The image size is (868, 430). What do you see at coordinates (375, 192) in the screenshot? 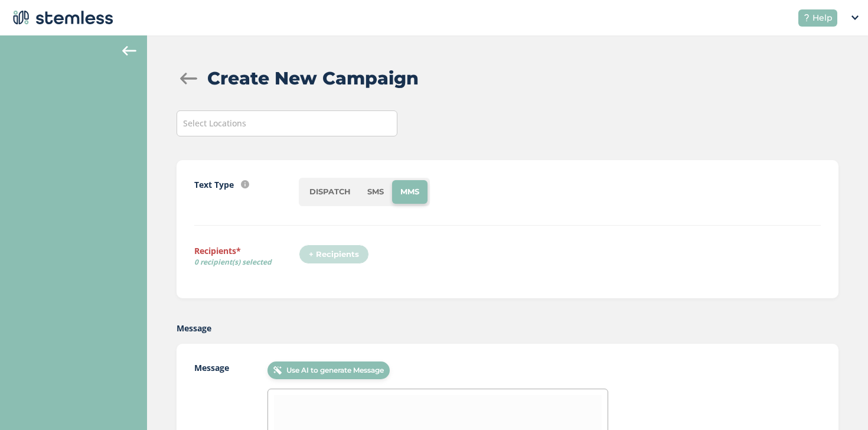
I see `li: SMS` at bounding box center [375, 192].